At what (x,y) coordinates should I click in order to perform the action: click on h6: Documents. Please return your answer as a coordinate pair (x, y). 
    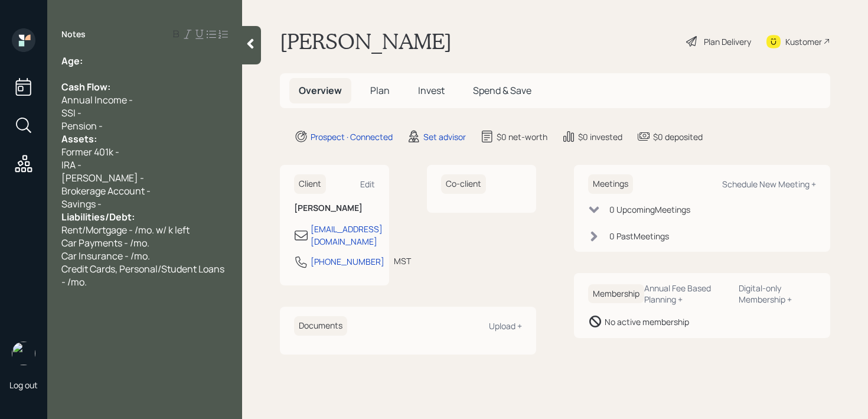
    Looking at the image, I should click on (321, 325).